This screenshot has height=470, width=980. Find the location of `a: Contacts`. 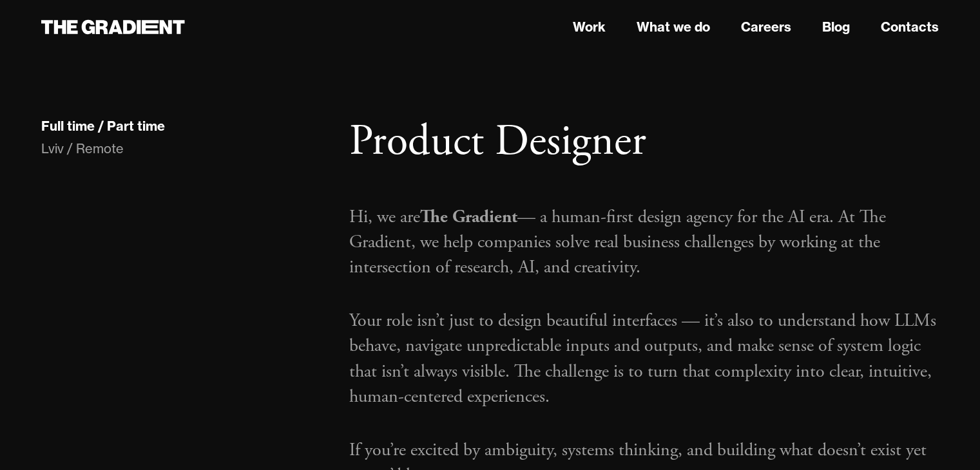

a: Contacts is located at coordinates (911, 27).